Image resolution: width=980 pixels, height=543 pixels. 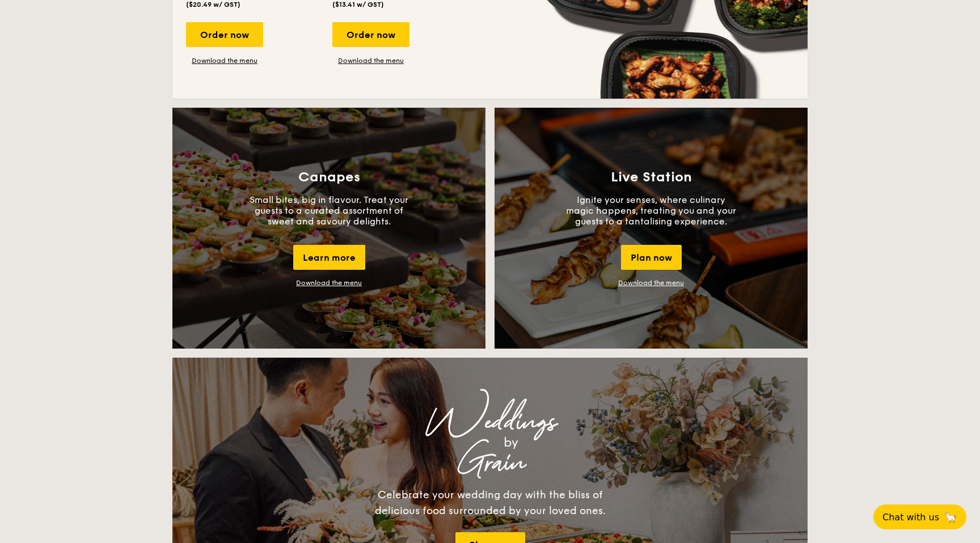 What do you see at coordinates (213, 4) in the screenshot?
I see `span: ($20.49 w/ GST)` at bounding box center [213, 4].